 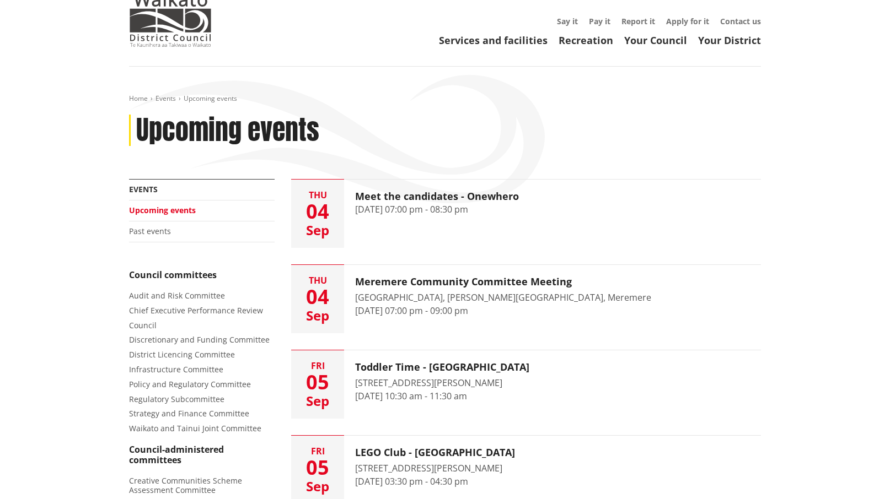 I want to click on a: Your Council, so click(x=655, y=40).